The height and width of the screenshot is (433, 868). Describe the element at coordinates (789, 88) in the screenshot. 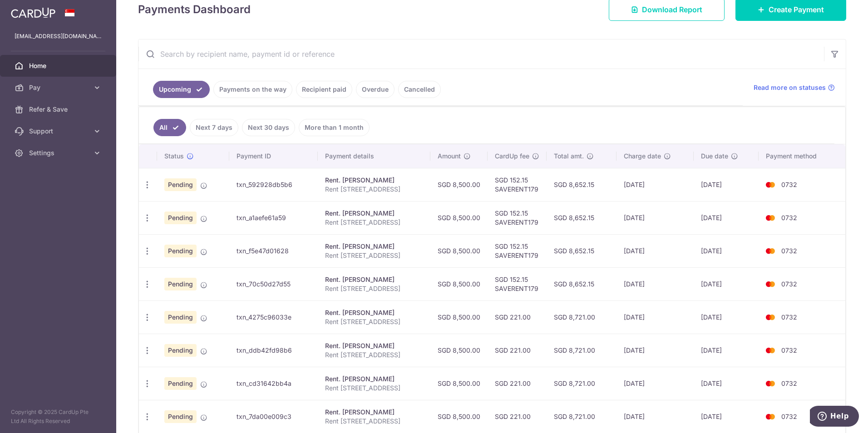

I see `span: Read more on statuses` at that location.